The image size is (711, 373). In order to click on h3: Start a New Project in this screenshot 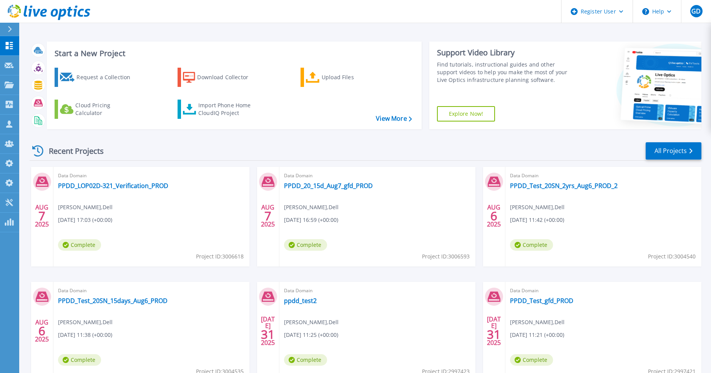, I will do `click(233, 53)`.